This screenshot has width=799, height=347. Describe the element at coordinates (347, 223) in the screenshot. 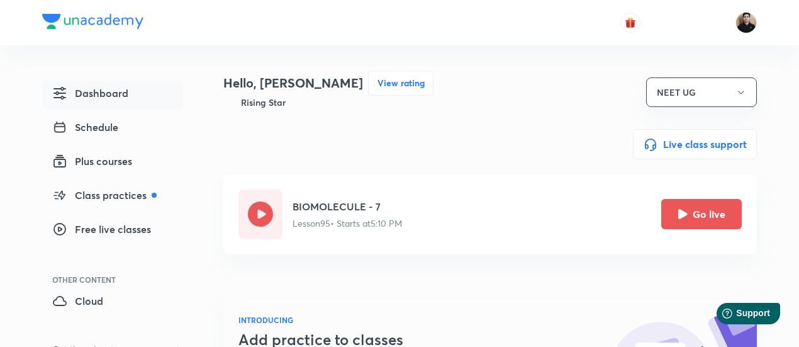

I see `p: Lesson 95 • Starts at 5:10 PM` at that location.